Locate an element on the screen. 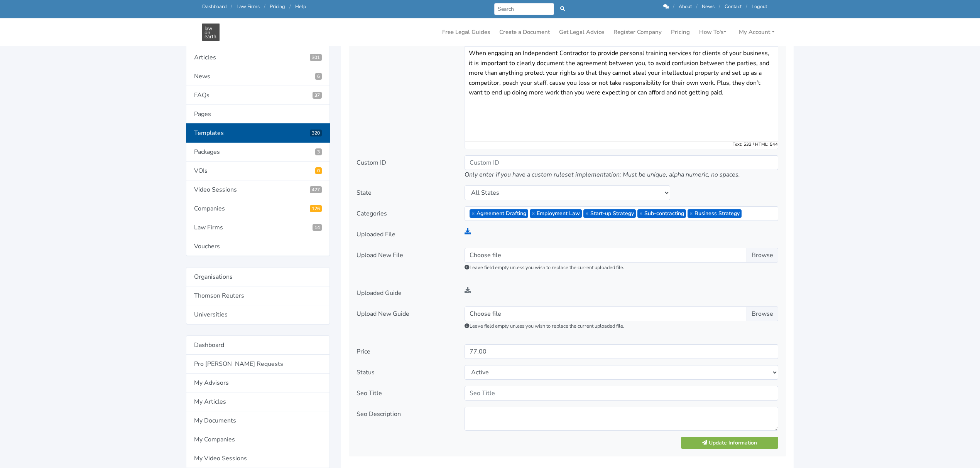 This screenshot has width=980, height=468. a: Contact is located at coordinates (733, 7).